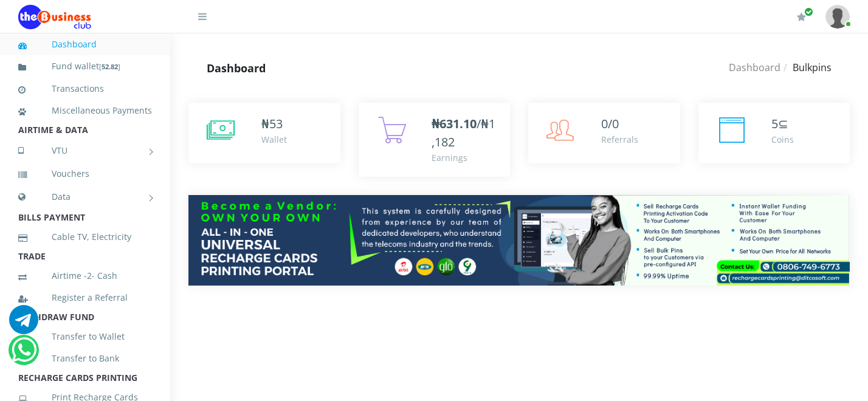  What do you see at coordinates (801, 17) in the screenshot?
I see `i: Renew/Upgrade Subscription` at bounding box center [801, 17].